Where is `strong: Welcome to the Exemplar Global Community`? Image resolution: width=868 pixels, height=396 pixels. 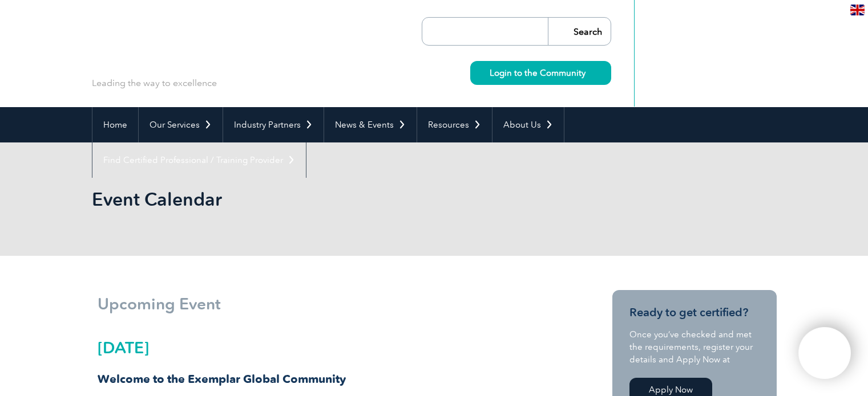 strong: Welcome to the Exemplar Global Community is located at coordinates (222, 379).